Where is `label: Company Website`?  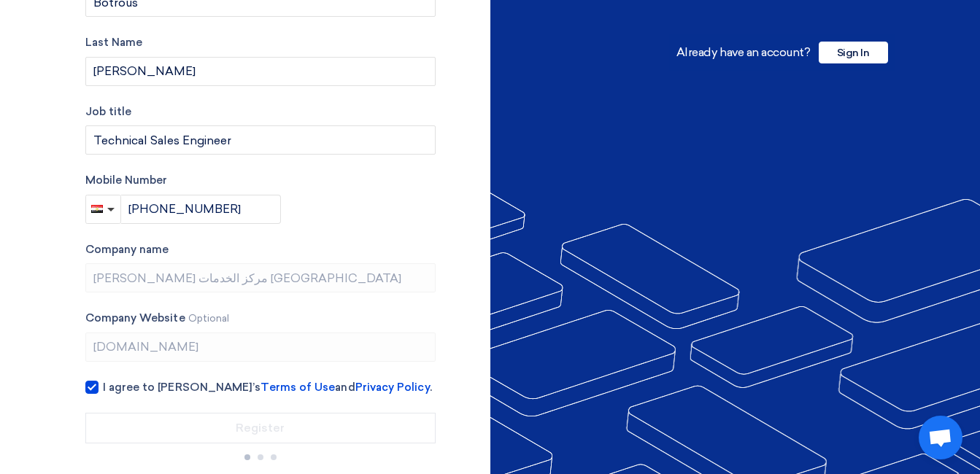
label: Company Website is located at coordinates (261, 318).